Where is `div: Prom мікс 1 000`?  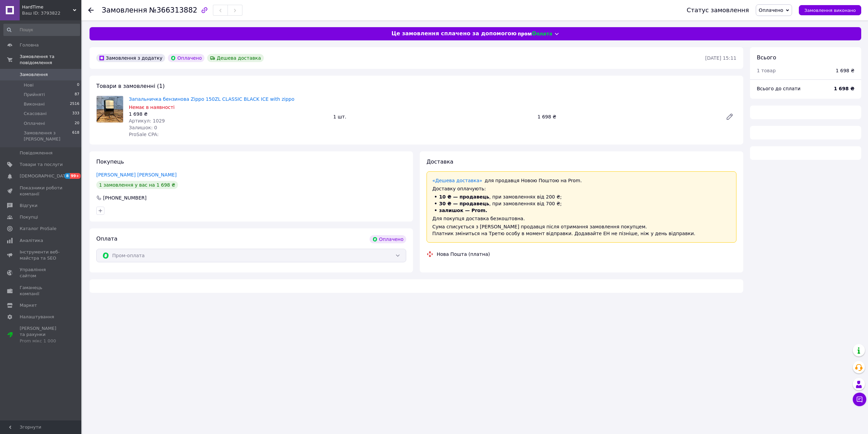
div: Prom мікс 1 000 is located at coordinates (41, 341).